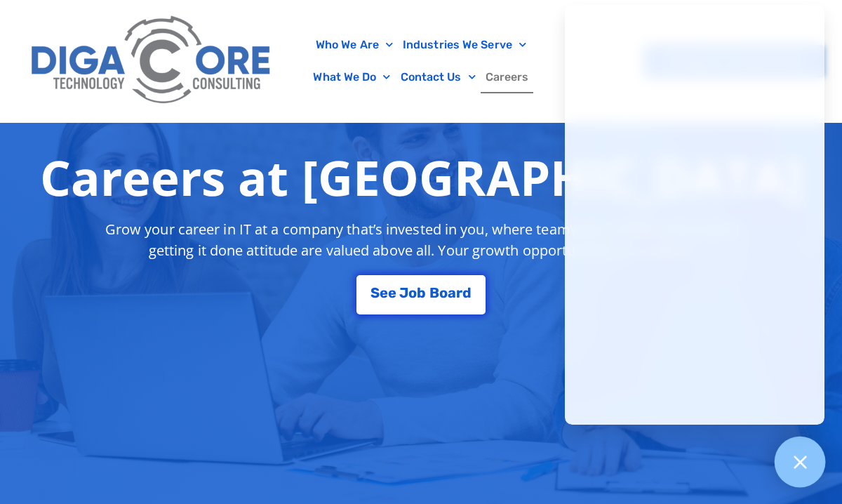  Describe the element at coordinates (452, 293) in the screenshot. I see `span: a` at that location.